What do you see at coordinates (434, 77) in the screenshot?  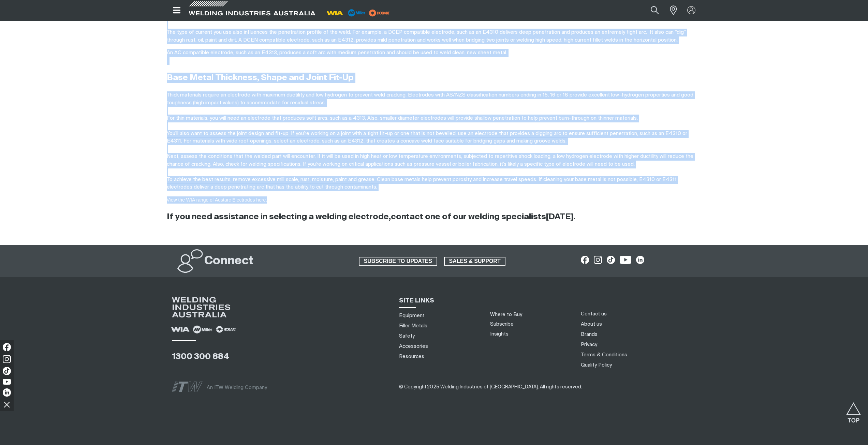 I see `h3: Base Metal Thickness, Shape and Joint Fit-Up` at bounding box center [434, 77].